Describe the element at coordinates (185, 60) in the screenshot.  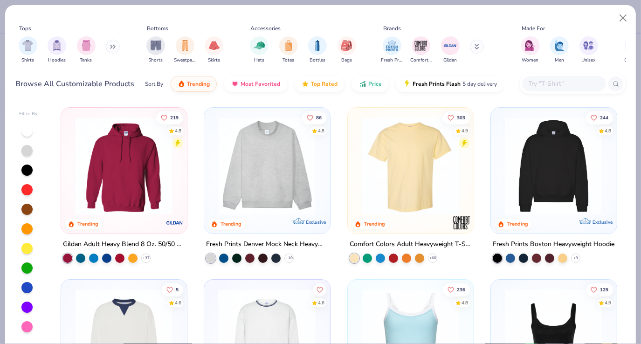
I see `span: Sweatpants` at that location.